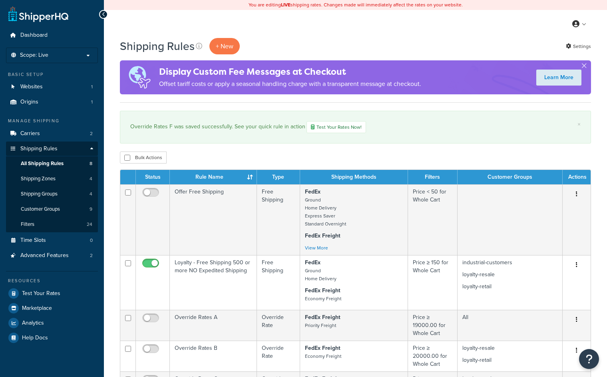 The image size is (607, 377). What do you see at coordinates (325, 212) in the screenshot?
I see `small: Ground Home Delivery Express Saver Standard Overnight` at bounding box center [325, 212].